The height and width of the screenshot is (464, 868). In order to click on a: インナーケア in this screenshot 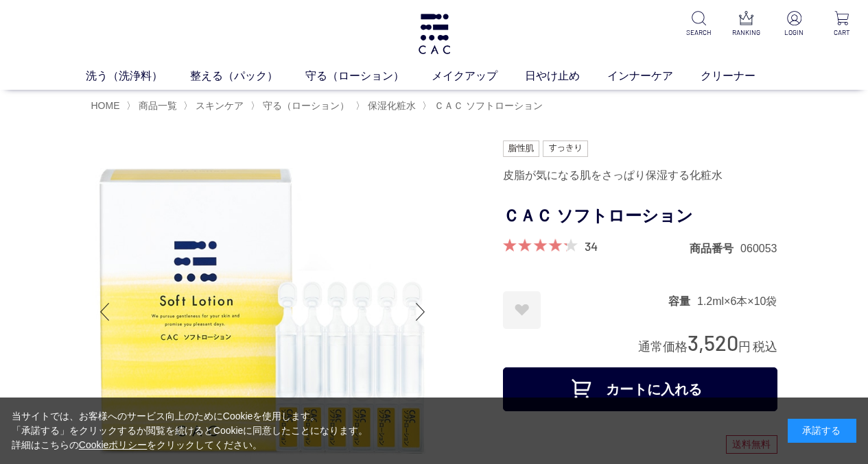, I will do `click(654, 76)`.